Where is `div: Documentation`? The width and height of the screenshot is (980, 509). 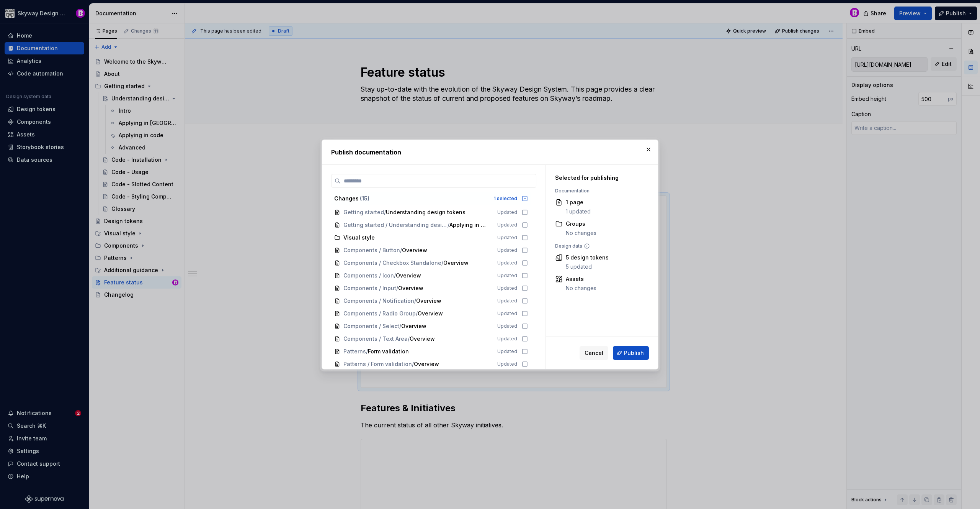
div: Documentation is located at coordinates (598, 190).